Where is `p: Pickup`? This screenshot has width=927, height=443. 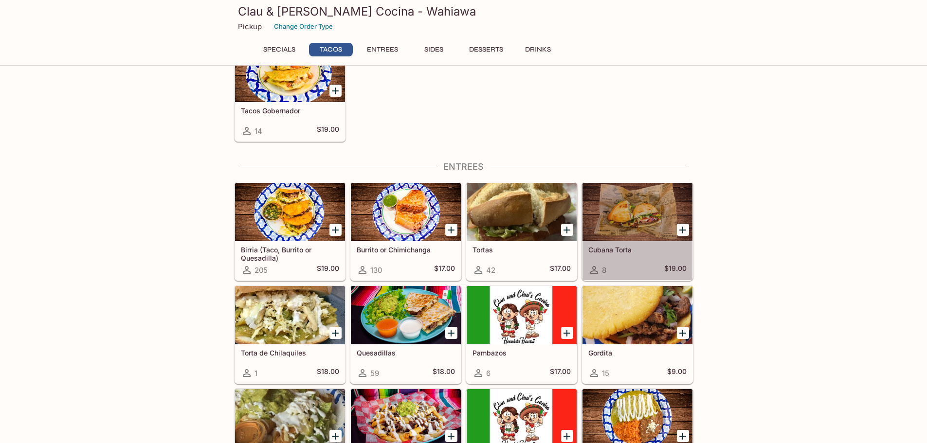 p: Pickup is located at coordinates (250, 26).